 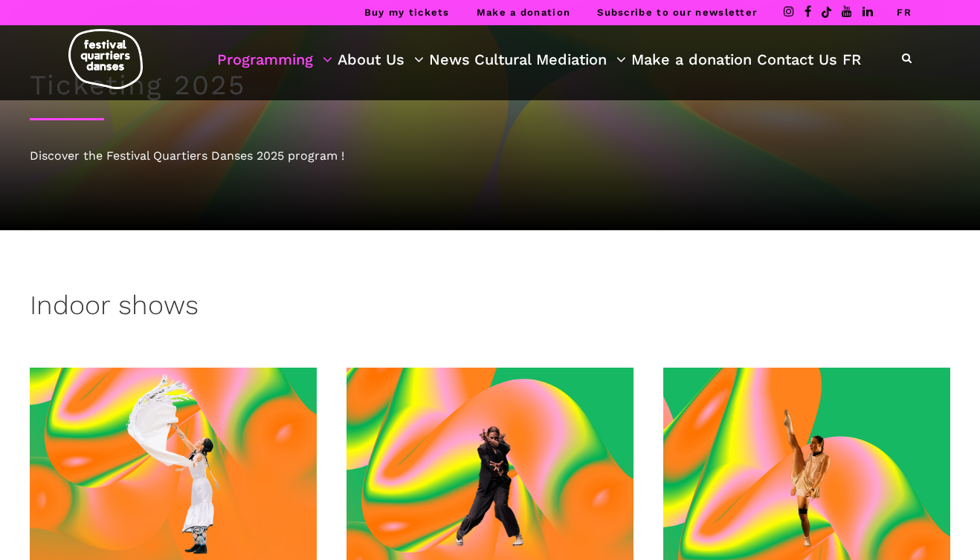 What do you see at coordinates (106, 59) in the screenshot?
I see `img: logo-fqd-med` at bounding box center [106, 59].